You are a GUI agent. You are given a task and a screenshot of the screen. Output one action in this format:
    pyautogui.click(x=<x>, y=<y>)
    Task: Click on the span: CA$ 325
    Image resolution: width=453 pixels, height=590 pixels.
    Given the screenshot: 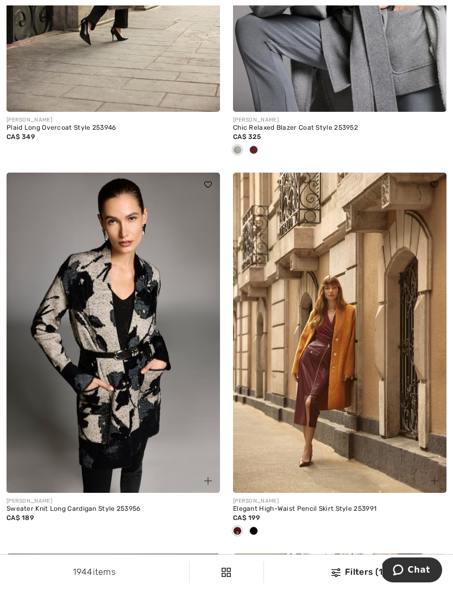 What is the action you would take?
    pyautogui.click(x=246, y=137)
    